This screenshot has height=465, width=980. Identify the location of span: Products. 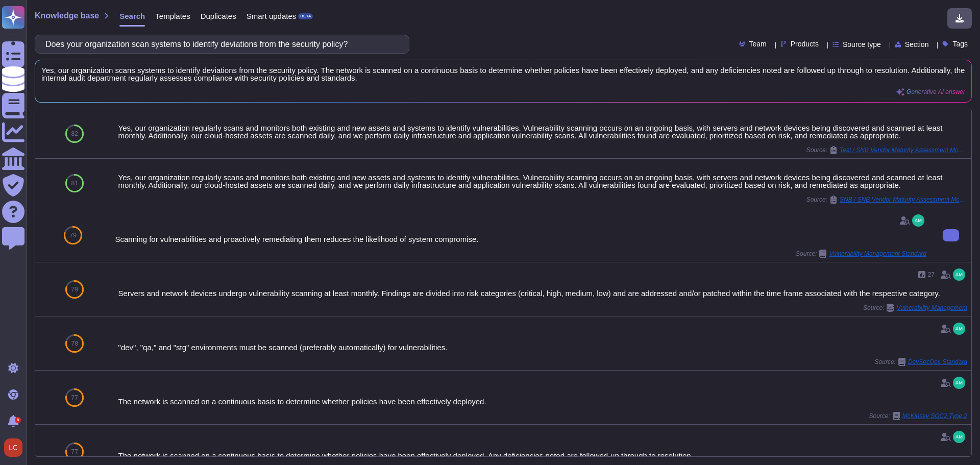
(804, 44).